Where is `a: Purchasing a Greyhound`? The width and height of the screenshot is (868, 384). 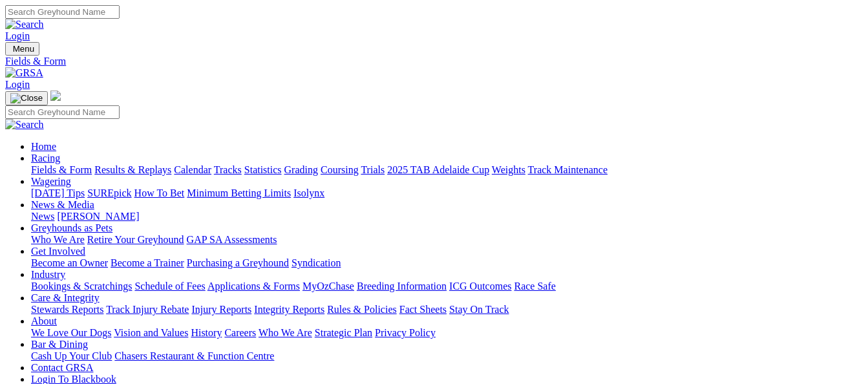 a: Purchasing a Greyhound is located at coordinates (238, 263).